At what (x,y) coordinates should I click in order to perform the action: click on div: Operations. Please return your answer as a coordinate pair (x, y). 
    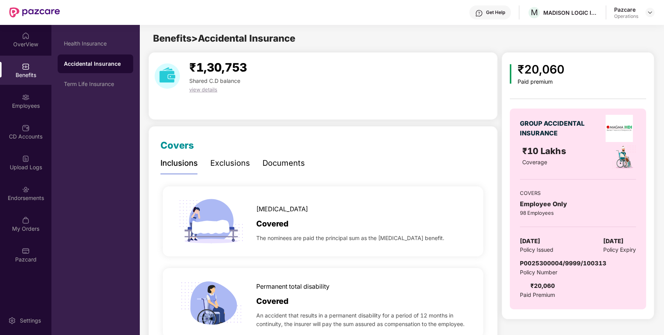
    Looking at the image, I should click on (626, 16).